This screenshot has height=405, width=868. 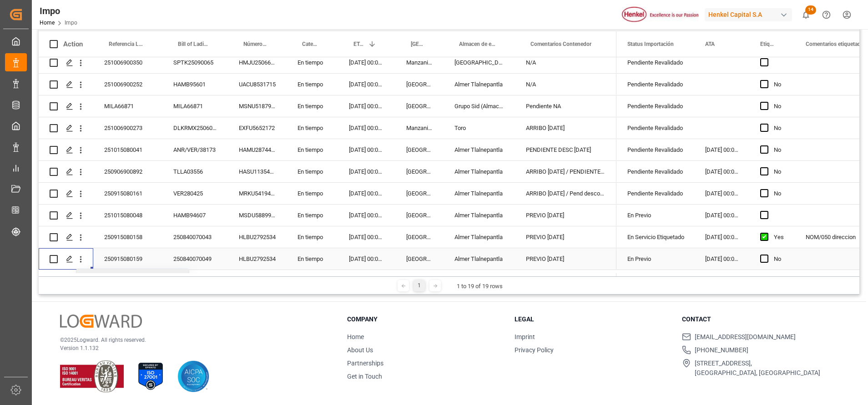 What do you see at coordinates (192, 340) in the screenshot?
I see `p: © 2025 Logward. All rights reserved.` at bounding box center [192, 340].